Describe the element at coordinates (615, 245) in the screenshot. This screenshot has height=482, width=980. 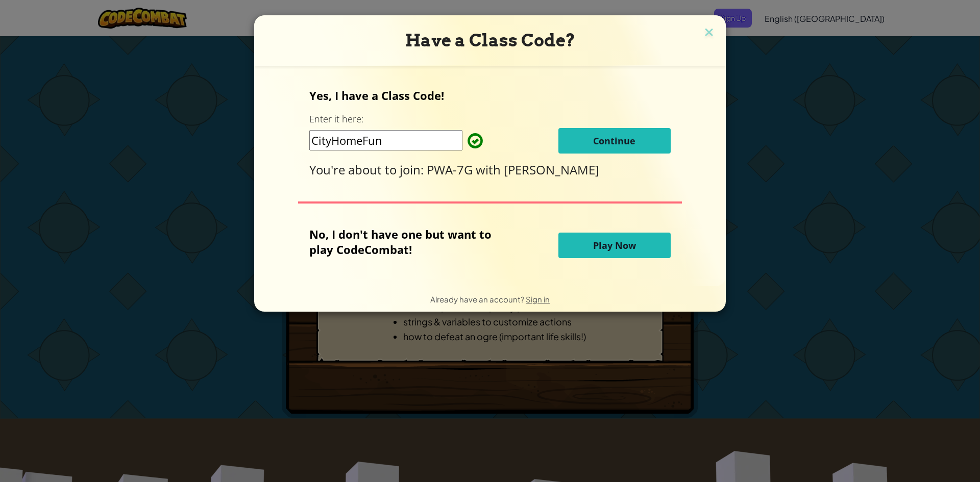
I see `button: Play Now` at that location.